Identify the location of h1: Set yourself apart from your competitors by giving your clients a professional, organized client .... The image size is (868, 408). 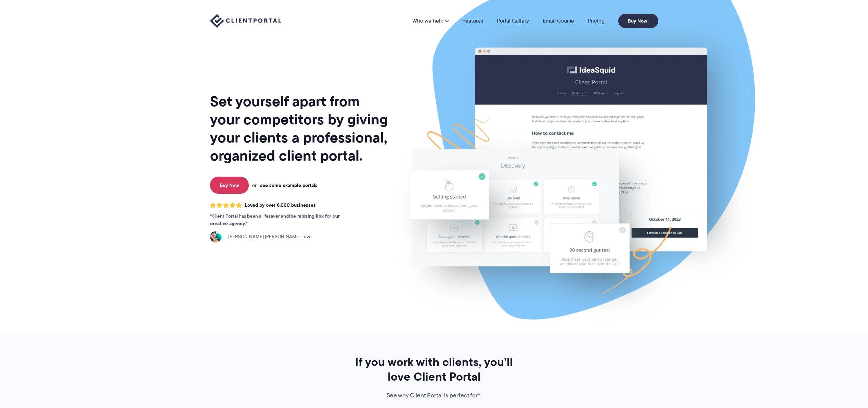
(300, 129).